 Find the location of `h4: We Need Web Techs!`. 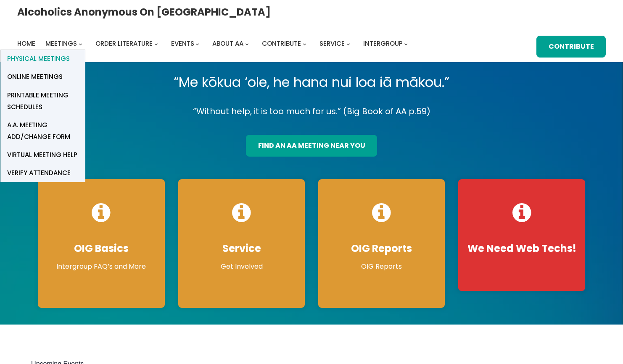

h4: We Need Web Techs! is located at coordinates (522, 249).